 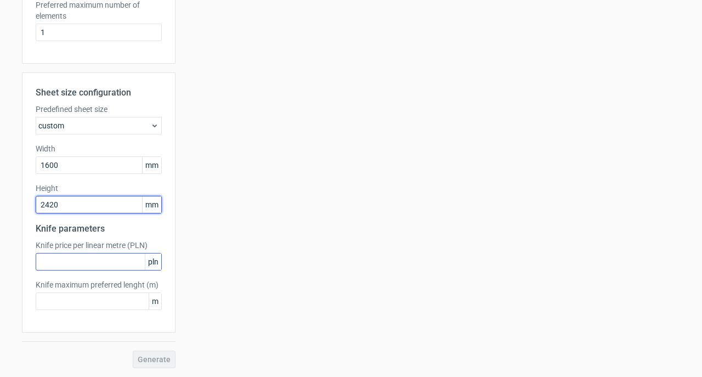 What do you see at coordinates (99, 93) in the screenshot?
I see `h2: Sheet size configuration` at bounding box center [99, 93].